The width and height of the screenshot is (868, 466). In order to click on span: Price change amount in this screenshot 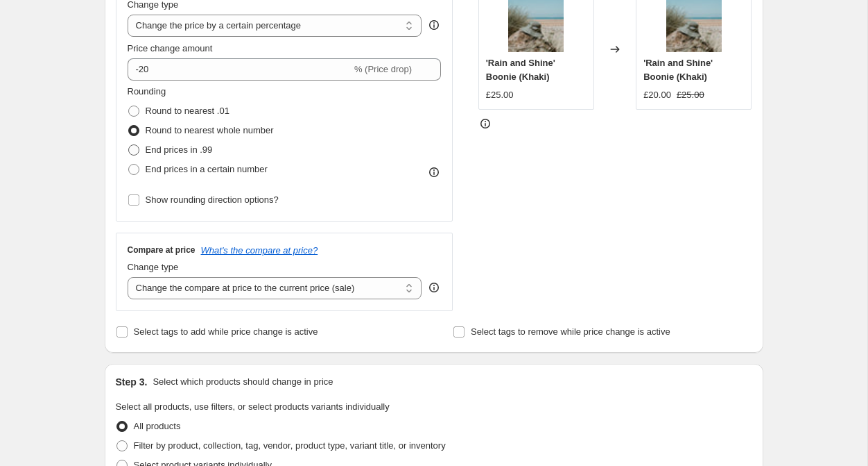, I will do `click(170, 48)`.